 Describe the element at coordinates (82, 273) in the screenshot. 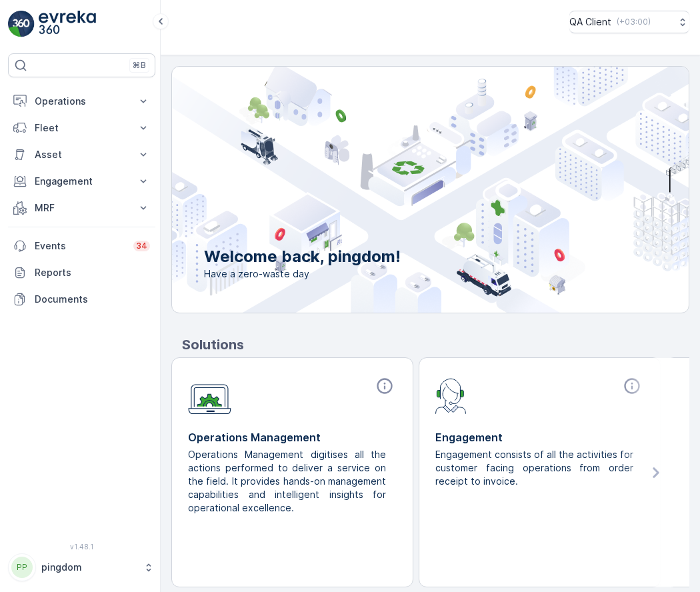

I see `a: Reports` at that location.